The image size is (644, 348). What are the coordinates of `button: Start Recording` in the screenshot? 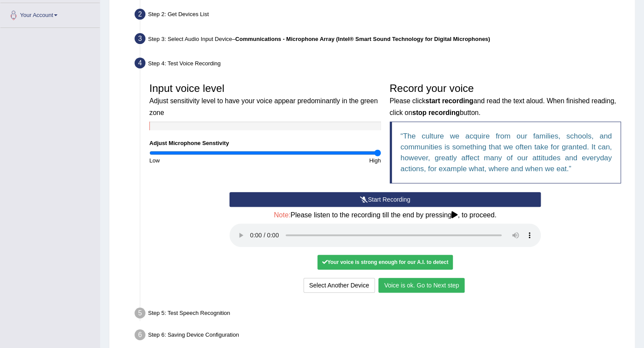 It's located at (385, 199).